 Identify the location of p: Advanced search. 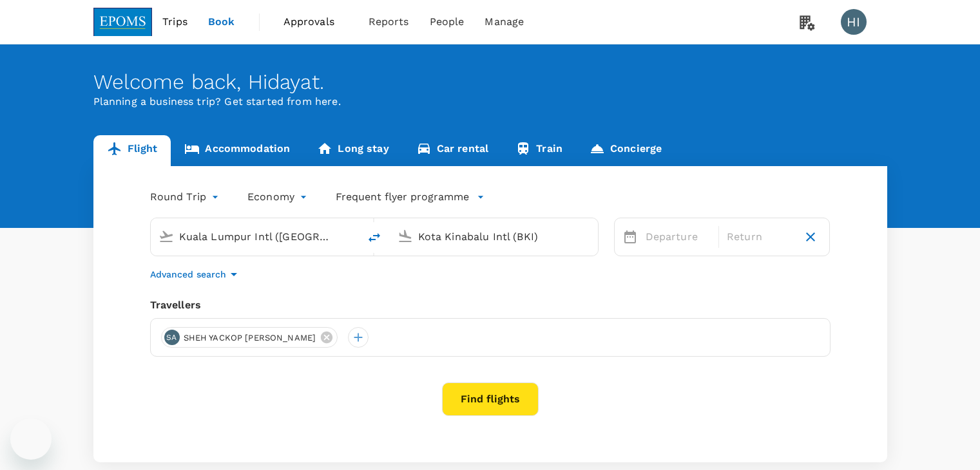
(188, 274).